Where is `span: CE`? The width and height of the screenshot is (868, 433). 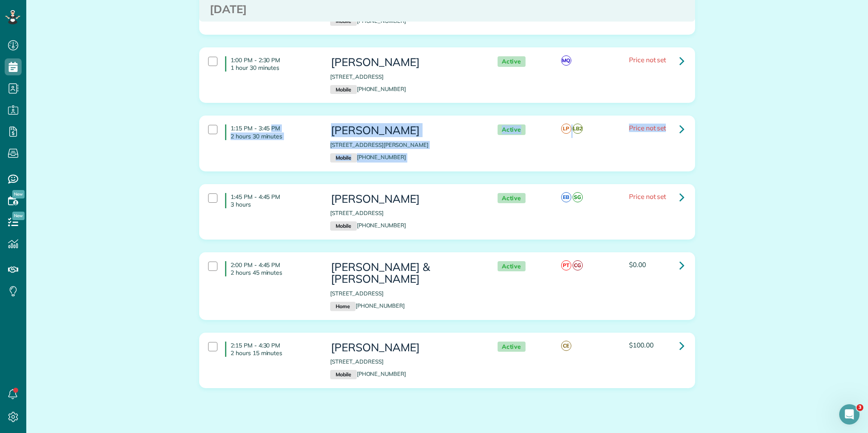 span: CE is located at coordinates (566, 346).